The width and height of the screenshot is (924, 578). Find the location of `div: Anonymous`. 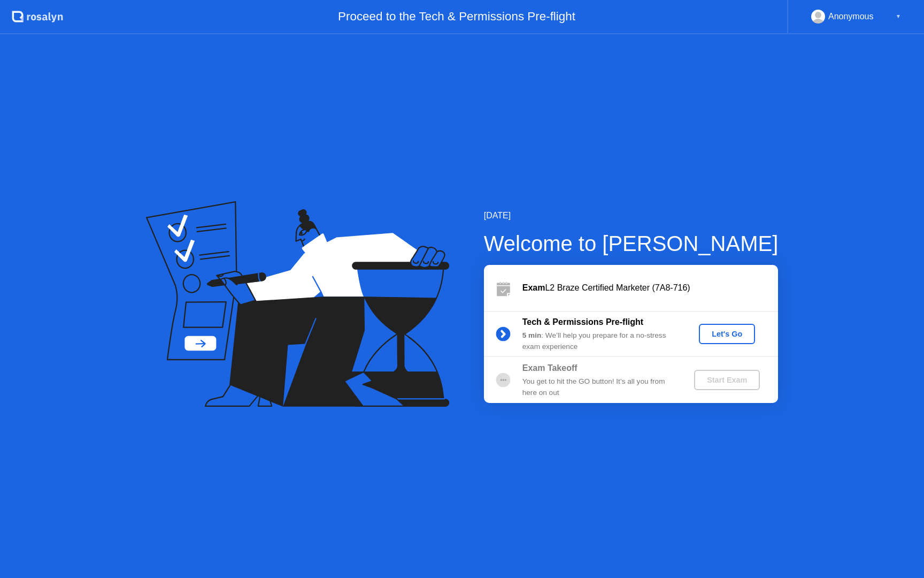

div: Anonymous is located at coordinates (851, 16).